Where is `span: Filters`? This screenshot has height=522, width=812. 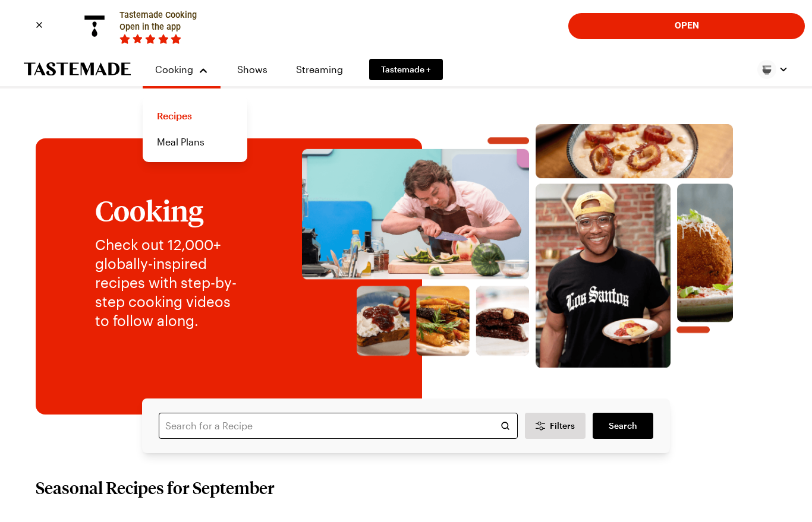 span: Filters is located at coordinates (562, 426).